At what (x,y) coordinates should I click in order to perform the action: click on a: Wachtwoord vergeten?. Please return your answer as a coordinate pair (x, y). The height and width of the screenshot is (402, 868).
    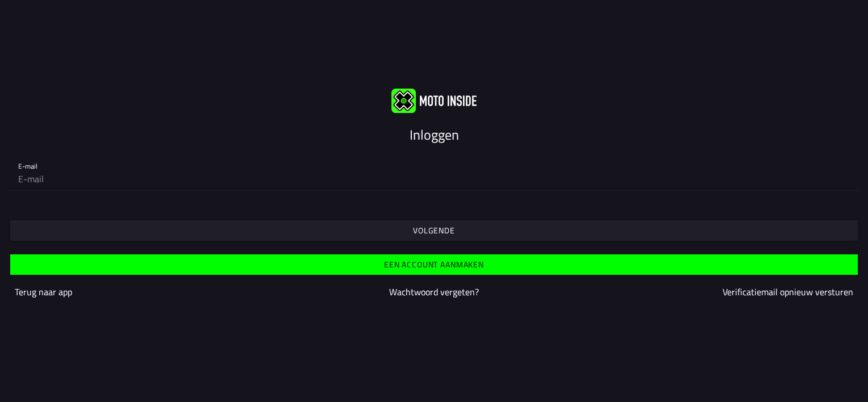
    Looking at the image, I should click on (434, 291).